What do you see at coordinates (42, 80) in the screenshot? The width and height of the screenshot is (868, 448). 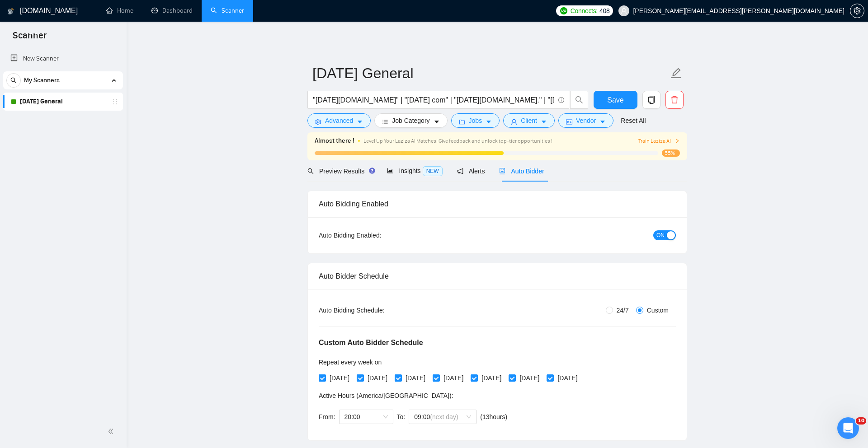 I see `span: My Scanners` at bounding box center [42, 80].